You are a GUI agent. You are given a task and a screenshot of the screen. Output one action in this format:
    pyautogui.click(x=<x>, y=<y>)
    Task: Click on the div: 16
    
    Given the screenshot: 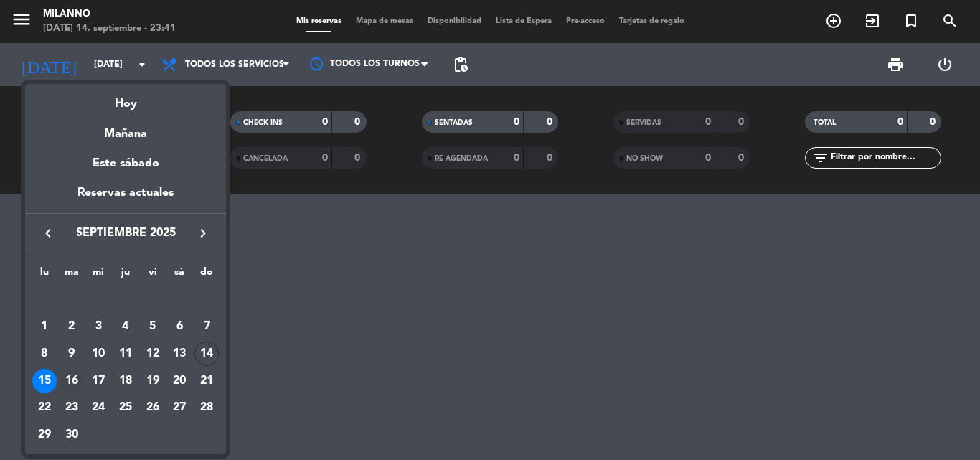 What is the action you would take?
    pyautogui.click(x=72, y=381)
    